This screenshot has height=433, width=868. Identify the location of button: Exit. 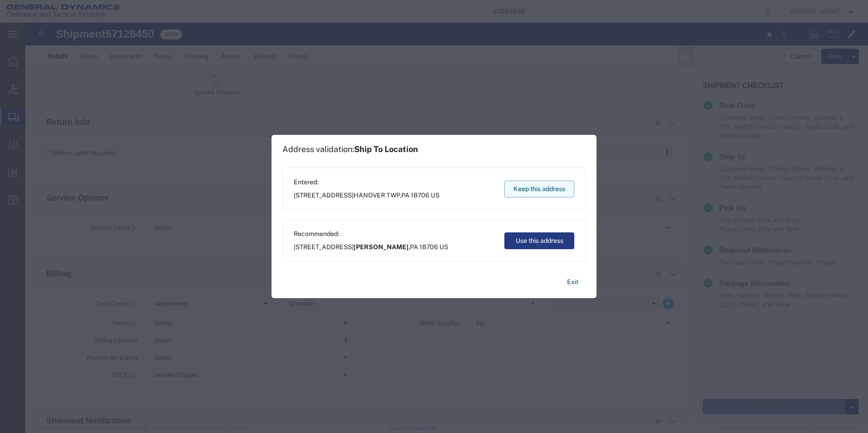
(573, 282).